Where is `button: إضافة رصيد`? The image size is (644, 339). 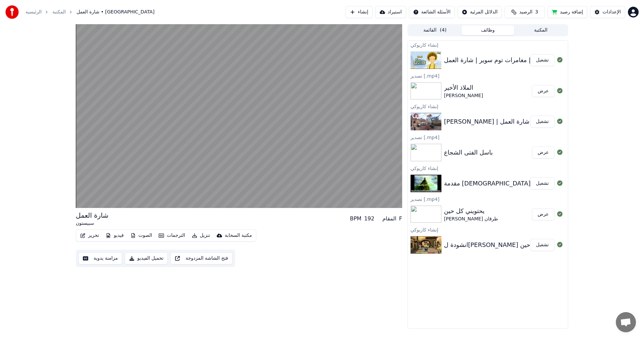
button: إضافة رصيد is located at coordinates (567, 12).